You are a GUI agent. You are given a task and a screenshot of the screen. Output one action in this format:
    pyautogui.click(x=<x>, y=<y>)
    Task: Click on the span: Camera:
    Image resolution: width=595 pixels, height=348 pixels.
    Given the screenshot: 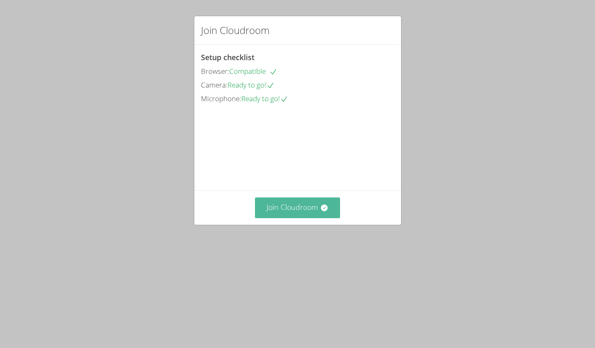 What is the action you would take?
    pyautogui.click(x=214, y=85)
    